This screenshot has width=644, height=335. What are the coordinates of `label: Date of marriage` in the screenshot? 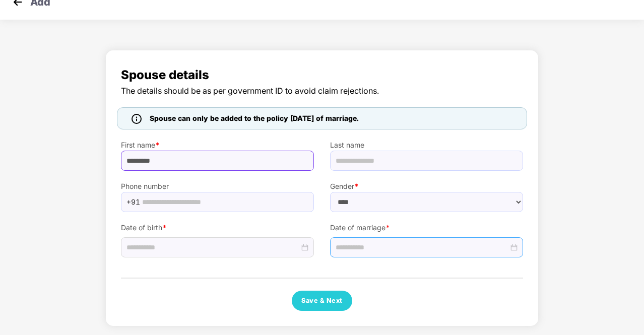 It's located at (426, 228).